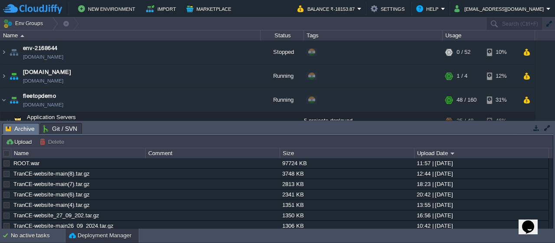  What do you see at coordinates (282, 52) in the screenshot?
I see `div: Stopped` at bounding box center [282, 52].